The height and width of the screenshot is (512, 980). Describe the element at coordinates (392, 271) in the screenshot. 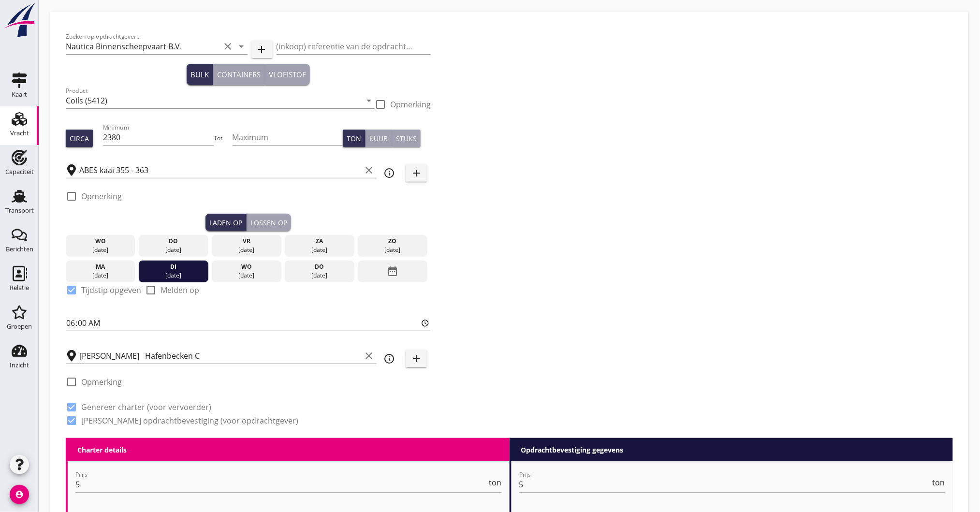

I see `i: date_range` at that location.